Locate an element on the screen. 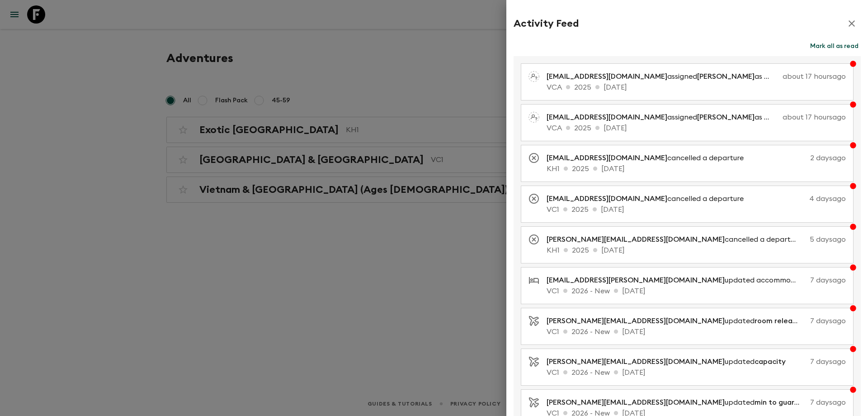 This screenshot has height=416, width=868. h2: Activity Feed is located at coordinates (546, 23).